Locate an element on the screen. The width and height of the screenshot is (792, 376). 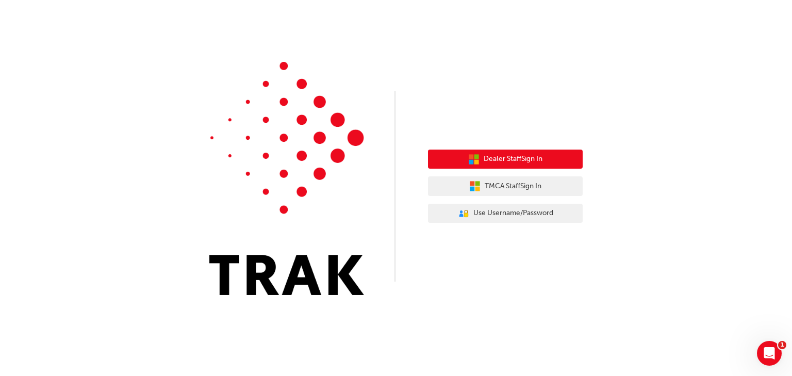
span: TMCA Staff Sign In is located at coordinates (513, 186).